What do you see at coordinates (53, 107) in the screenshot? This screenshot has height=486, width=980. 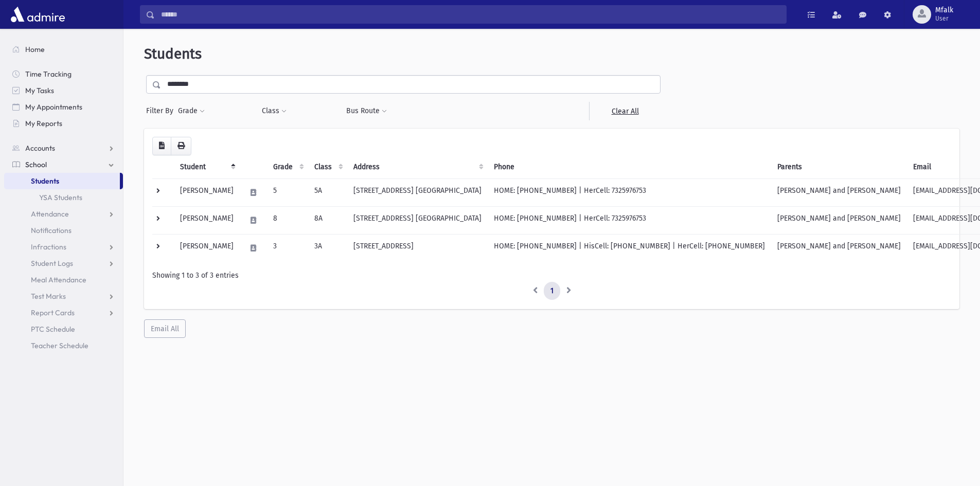 I see `span: My Appointments` at bounding box center [53, 107].